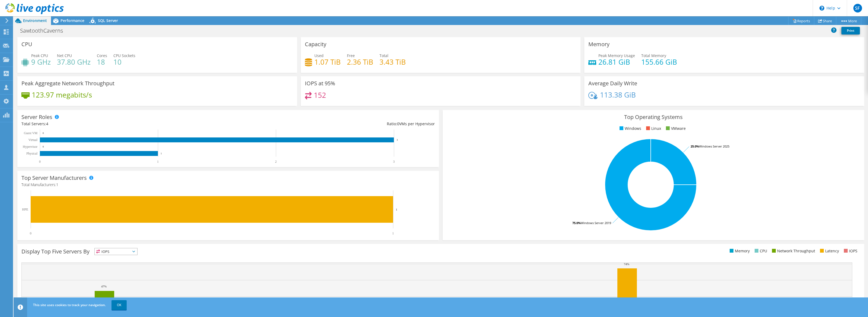 This screenshot has width=868, height=317. I want to click on span: Environment, so click(35, 20).